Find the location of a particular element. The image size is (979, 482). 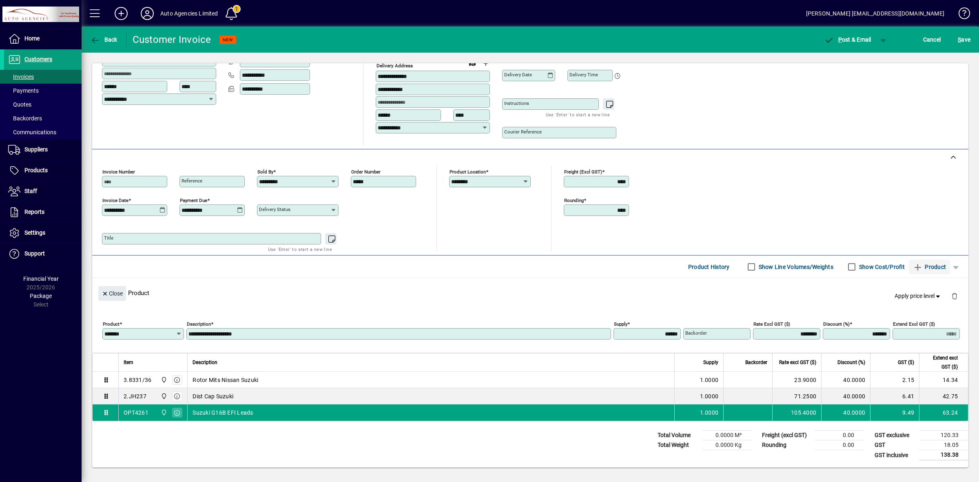

td: Total Weight is located at coordinates (678, 445).